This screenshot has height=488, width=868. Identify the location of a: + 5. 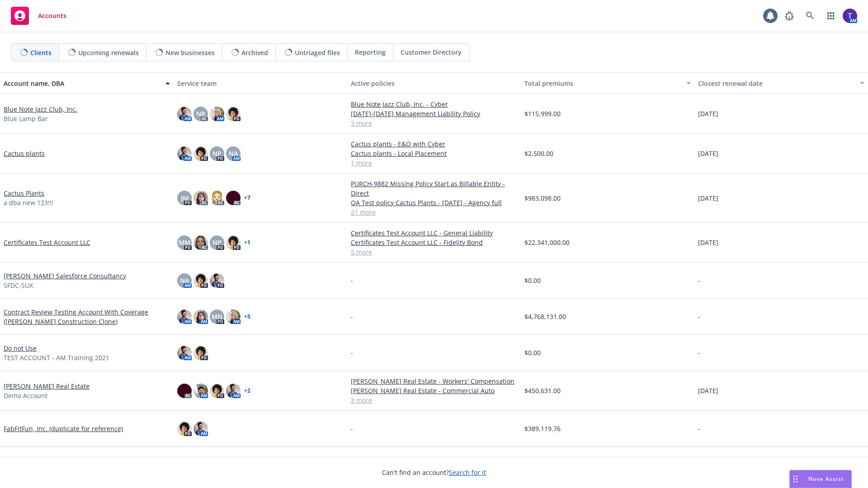
(247, 316).